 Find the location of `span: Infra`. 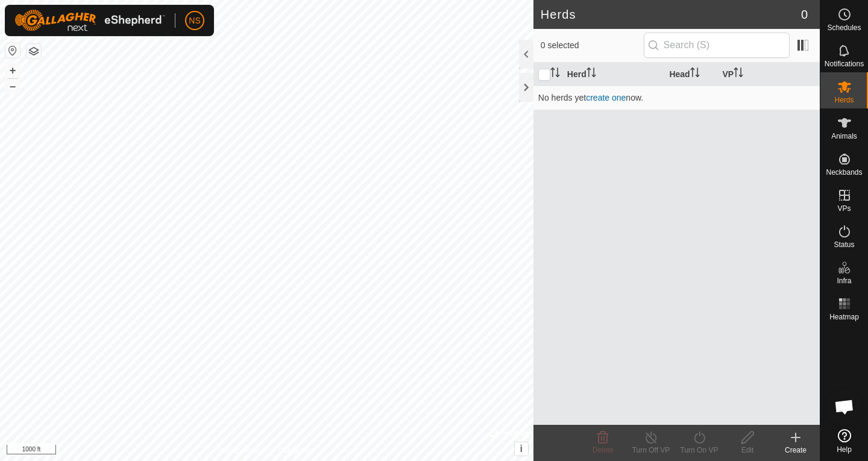

span: Infra is located at coordinates (844, 281).